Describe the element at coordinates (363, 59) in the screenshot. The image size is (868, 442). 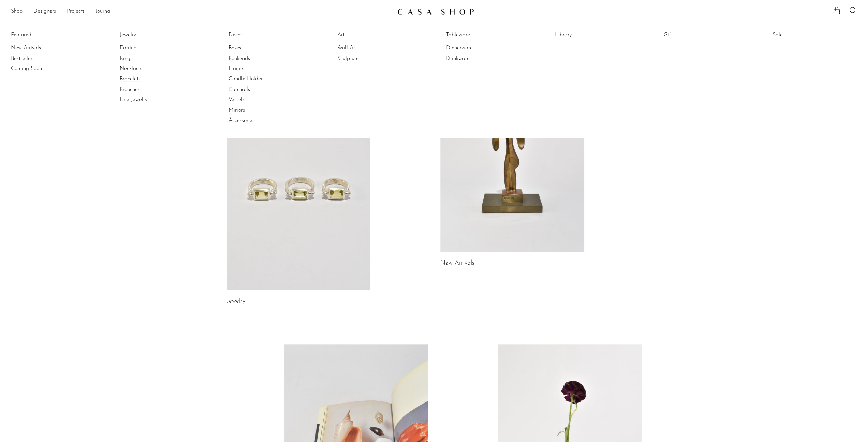
I see `a: Sculpture` at that location.